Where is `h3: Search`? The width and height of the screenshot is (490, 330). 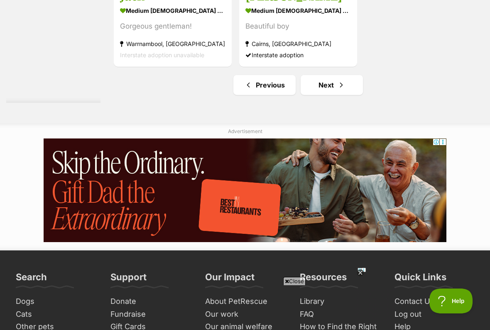
h3: Search is located at coordinates (31, 280).